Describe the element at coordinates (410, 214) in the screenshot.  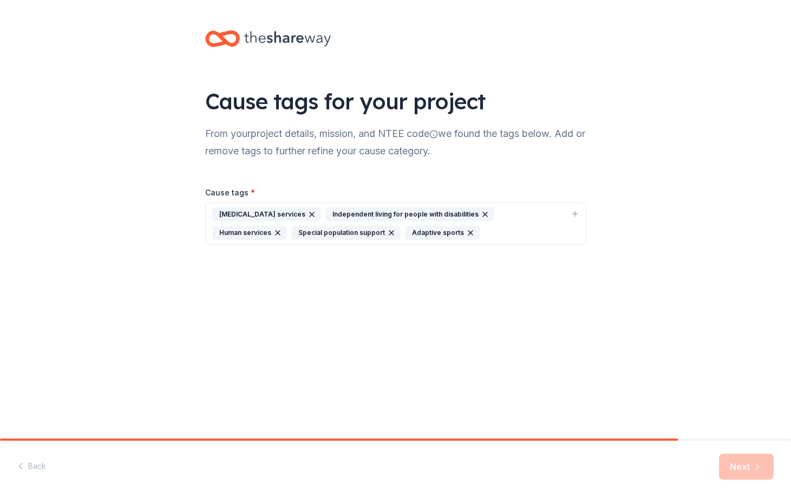
I see `div: Independent living for people with disabilities` at that location.